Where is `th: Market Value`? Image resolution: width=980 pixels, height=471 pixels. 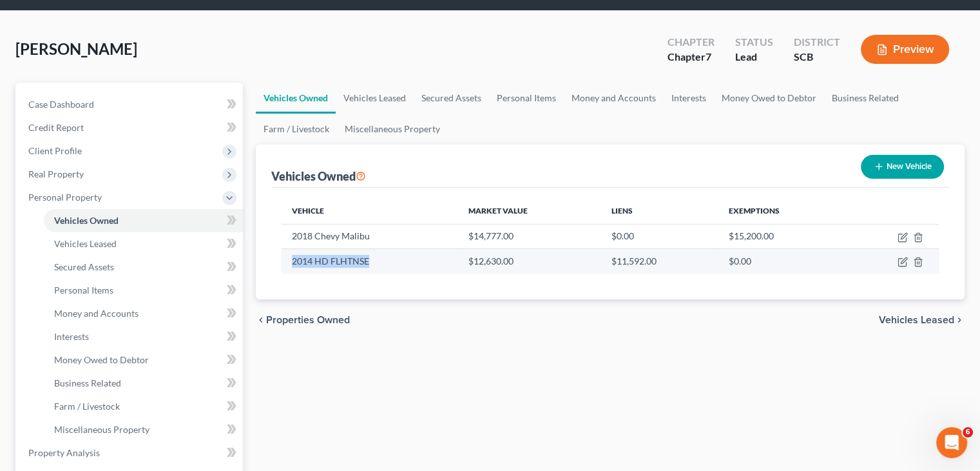 th: Market Value is located at coordinates (530, 211).